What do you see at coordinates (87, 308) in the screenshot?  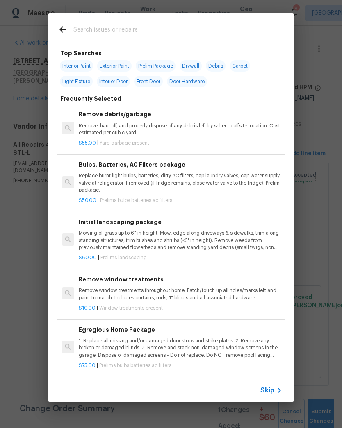 I see `span: $10.00` at bounding box center [87, 308].